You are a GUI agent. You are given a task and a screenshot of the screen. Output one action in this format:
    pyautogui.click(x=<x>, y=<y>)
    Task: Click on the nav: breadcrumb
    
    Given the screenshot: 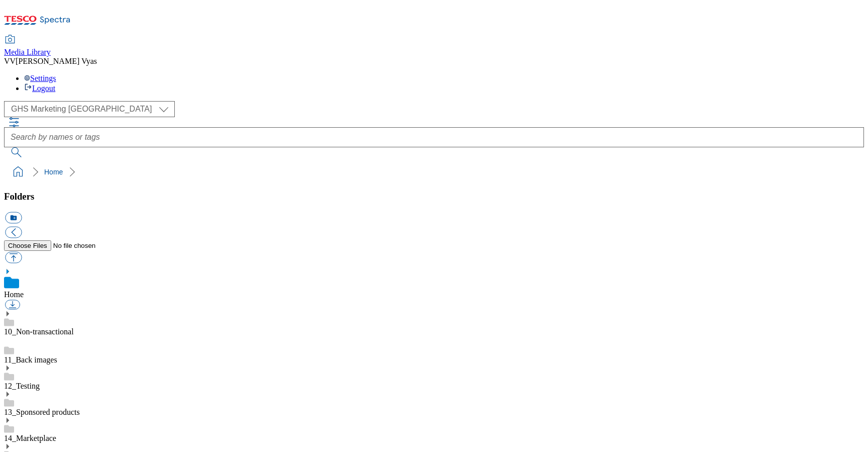 What is the action you would take?
    pyautogui.click(x=434, y=172)
    